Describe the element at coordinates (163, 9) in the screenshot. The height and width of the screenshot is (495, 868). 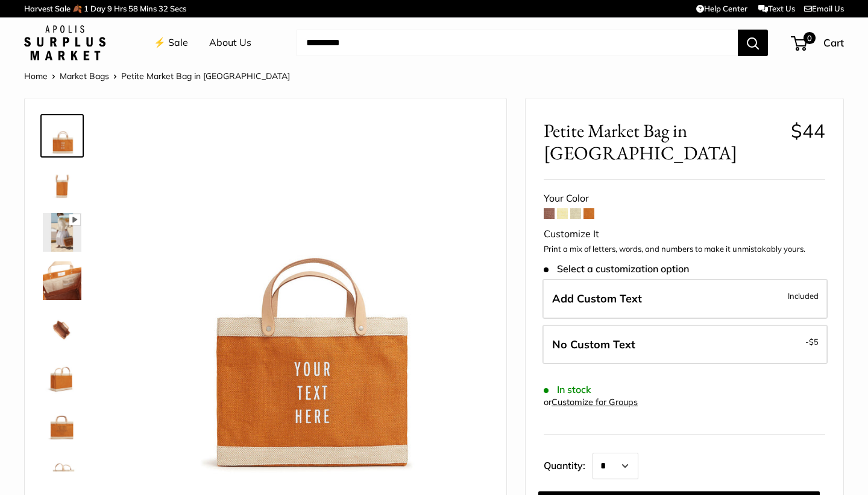
I see `span: 32` at that location.